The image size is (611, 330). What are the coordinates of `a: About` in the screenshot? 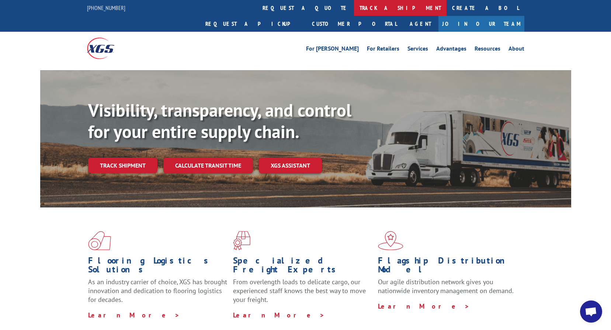 It's located at (517, 50).